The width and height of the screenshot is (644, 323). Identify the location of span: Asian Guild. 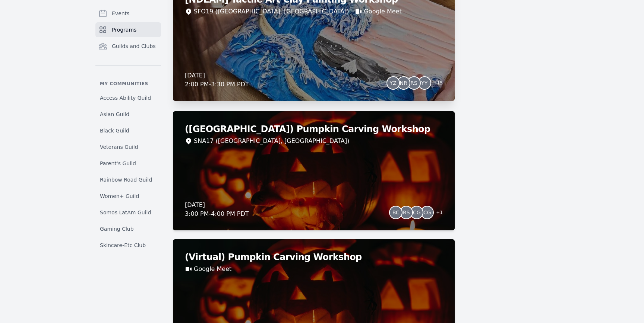
(115, 115).